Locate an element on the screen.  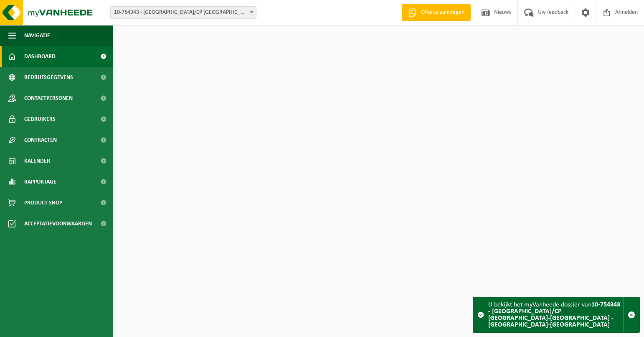
span: Contactpersonen is located at coordinates (49, 98).